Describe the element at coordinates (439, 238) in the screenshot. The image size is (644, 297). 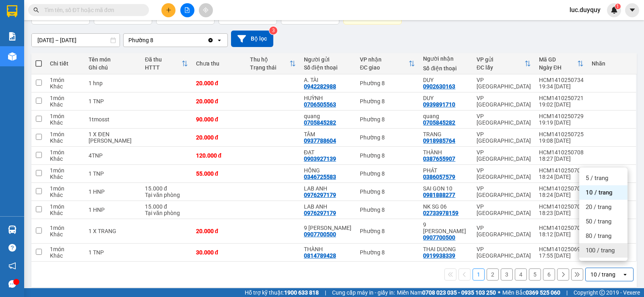
I see `div: 0907700500` at that location.